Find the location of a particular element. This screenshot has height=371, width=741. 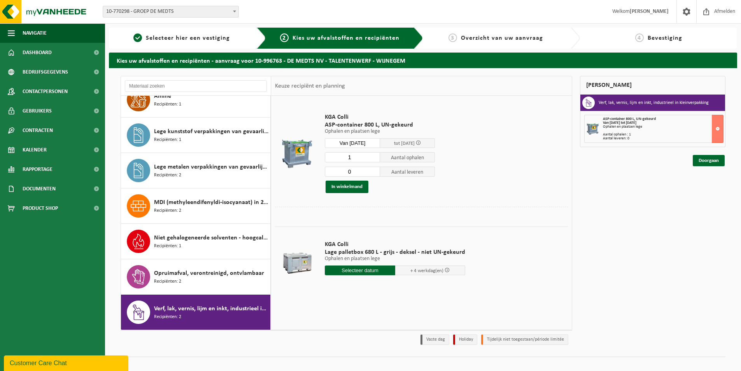

div: Ophalen en plaatsen lege is located at coordinates (663, 127).